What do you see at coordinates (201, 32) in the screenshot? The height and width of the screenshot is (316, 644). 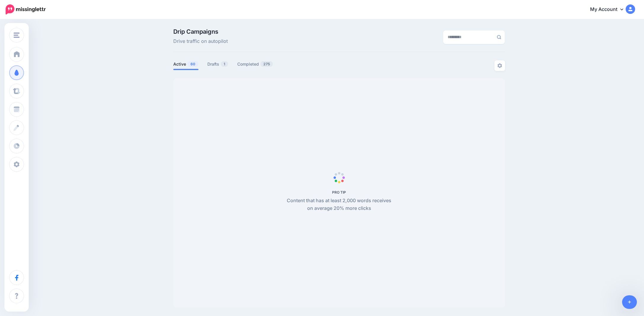 I see `span: Drip Campaigns` at bounding box center [201, 32].